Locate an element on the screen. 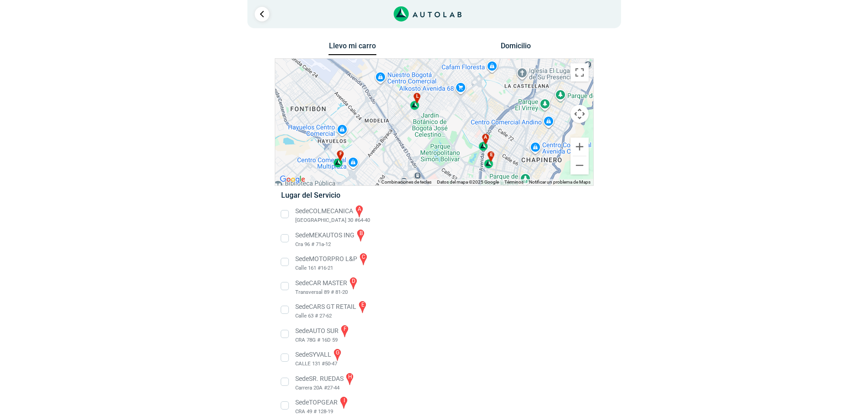 The image size is (868, 415). a: Notificar un problema de Maps is located at coordinates (560, 182).